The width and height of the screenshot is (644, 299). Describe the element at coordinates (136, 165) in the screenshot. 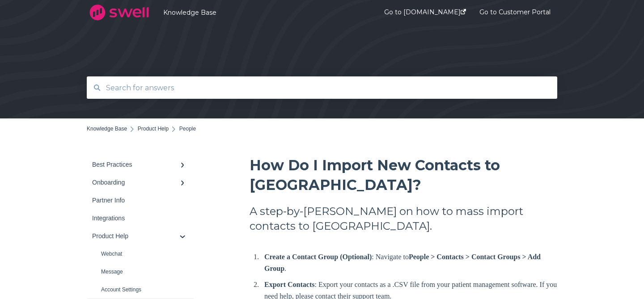

I see `div: Best Practices` at that location.